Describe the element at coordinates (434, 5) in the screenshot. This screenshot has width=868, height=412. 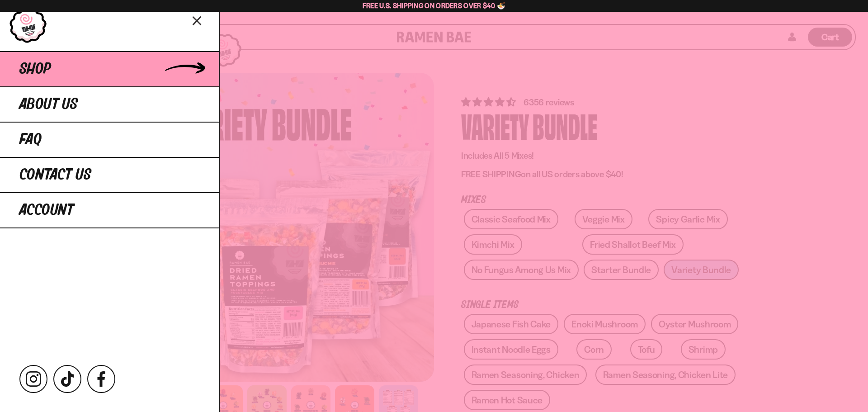
I see `span: Free U.S. Shipping on Orders over $40 🍜` at that location.